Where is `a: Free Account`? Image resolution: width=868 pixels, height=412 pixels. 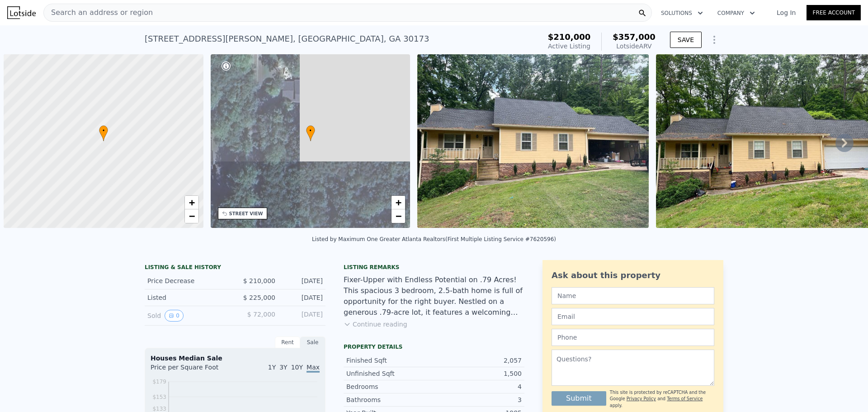 a: Free Account is located at coordinates (833, 13).